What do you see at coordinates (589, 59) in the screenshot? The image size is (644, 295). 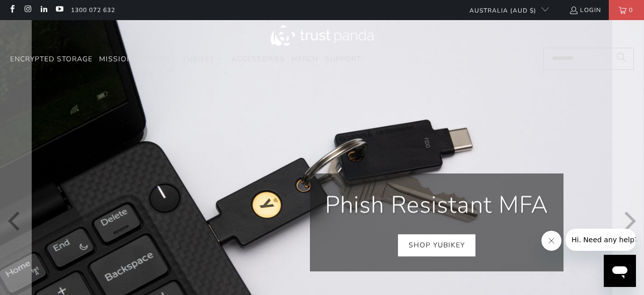 I see `input: Search...` at bounding box center [589, 59].